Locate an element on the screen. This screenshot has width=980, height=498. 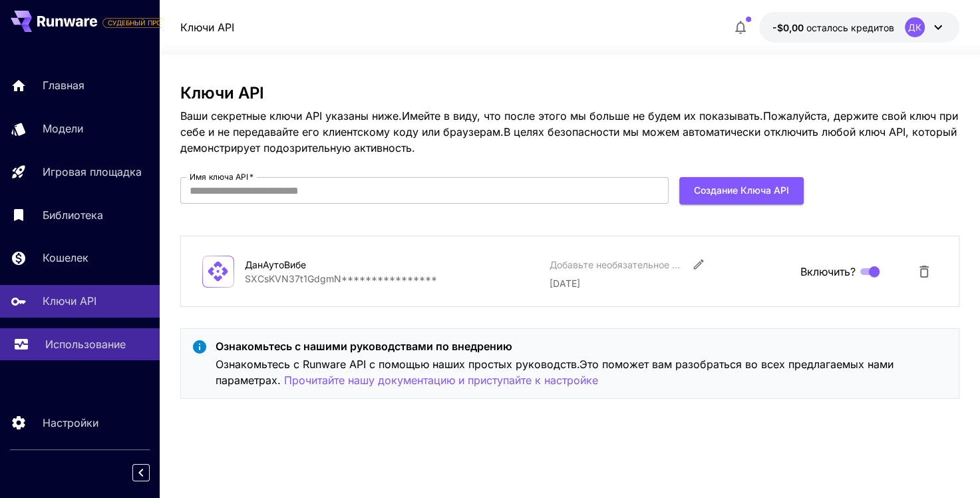
ya-tr-span: Имя ключа API is located at coordinates (219, 177).